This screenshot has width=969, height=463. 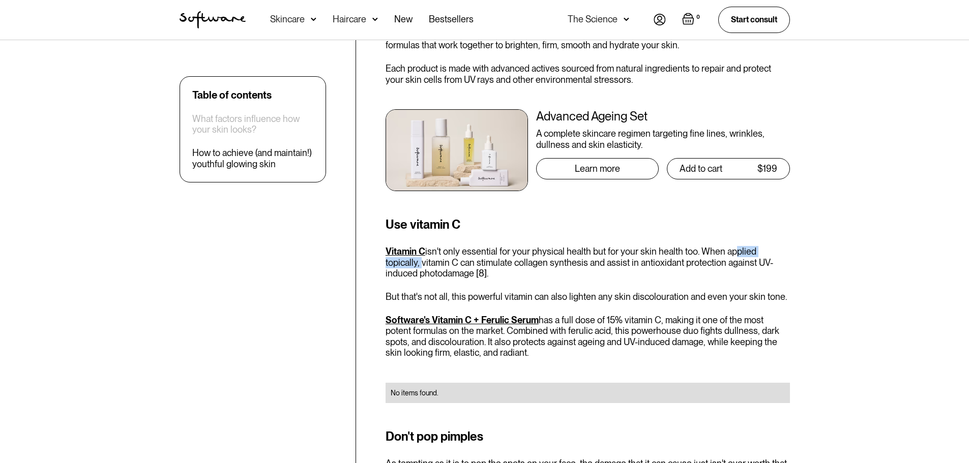 What do you see at coordinates (588, 297) in the screenshot?
I see `p: But that's not all, this powerful vitamin can also lighten any skin discolouration and even your ...` at bounding box center [588, 297].